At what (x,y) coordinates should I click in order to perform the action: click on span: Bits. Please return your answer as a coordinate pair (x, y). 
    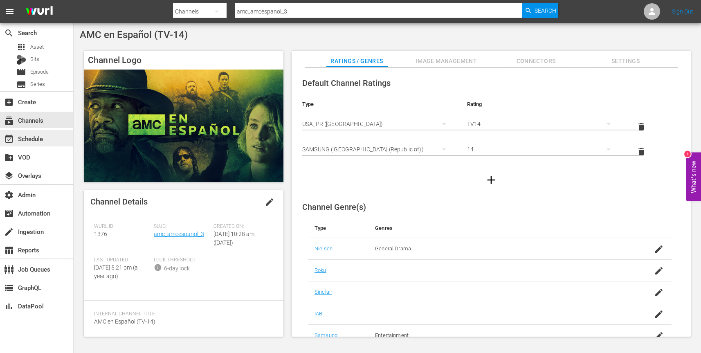
    Looking at the image, I should click on (35, 59).